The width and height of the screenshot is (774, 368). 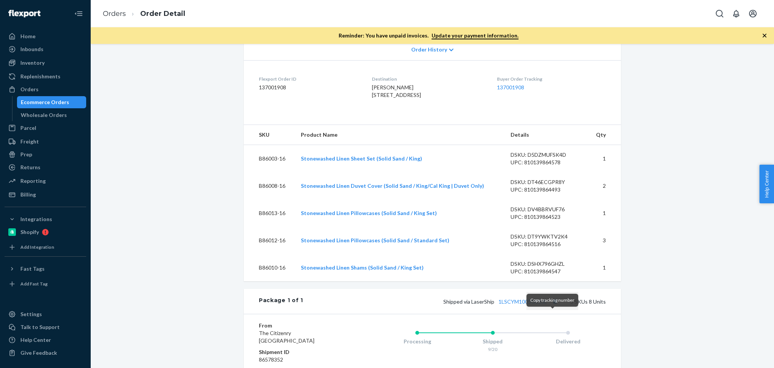 What do you see at coordinates (45, 194) in the screenshot?
I see `a: Billing` at bounding box center [45, 194].